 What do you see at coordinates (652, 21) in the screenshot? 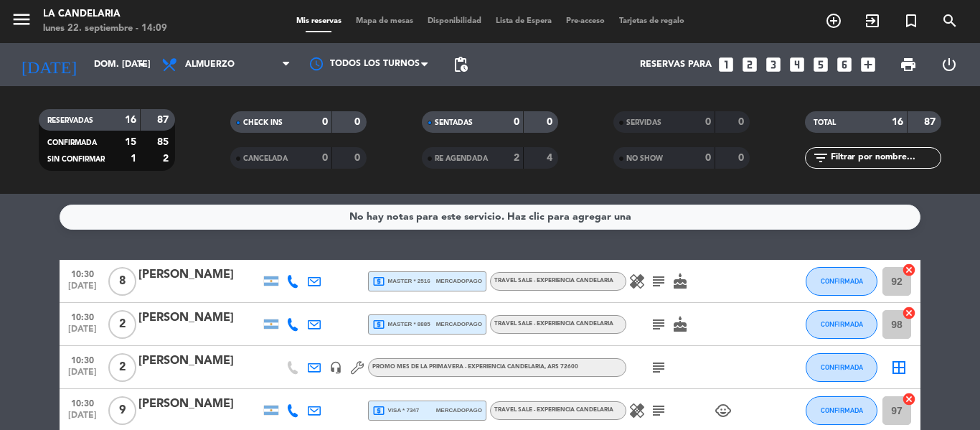
I see `span: Tarjetas de regalo` at bounding box center [652, 21].